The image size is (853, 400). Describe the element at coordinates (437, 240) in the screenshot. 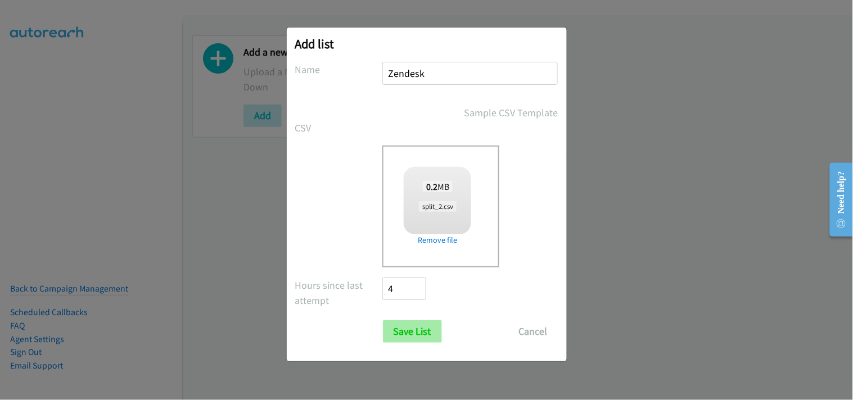

I see `a: Remove file` at that location.